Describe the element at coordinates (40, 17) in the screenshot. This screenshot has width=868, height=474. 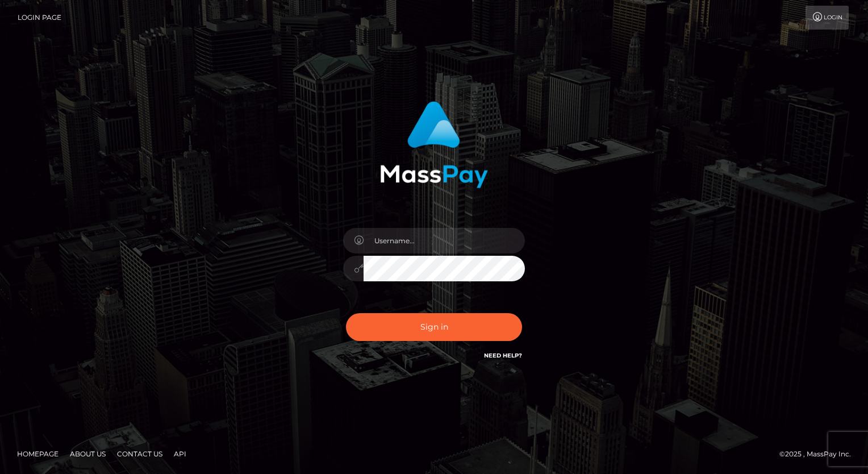
I see `a: Login Page` at that location.